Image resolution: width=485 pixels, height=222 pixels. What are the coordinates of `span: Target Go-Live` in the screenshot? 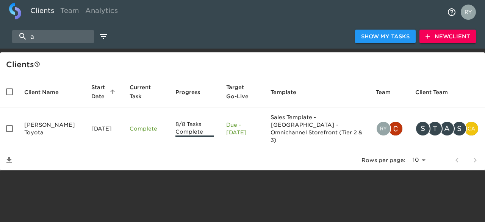 It's located at (242, 92).